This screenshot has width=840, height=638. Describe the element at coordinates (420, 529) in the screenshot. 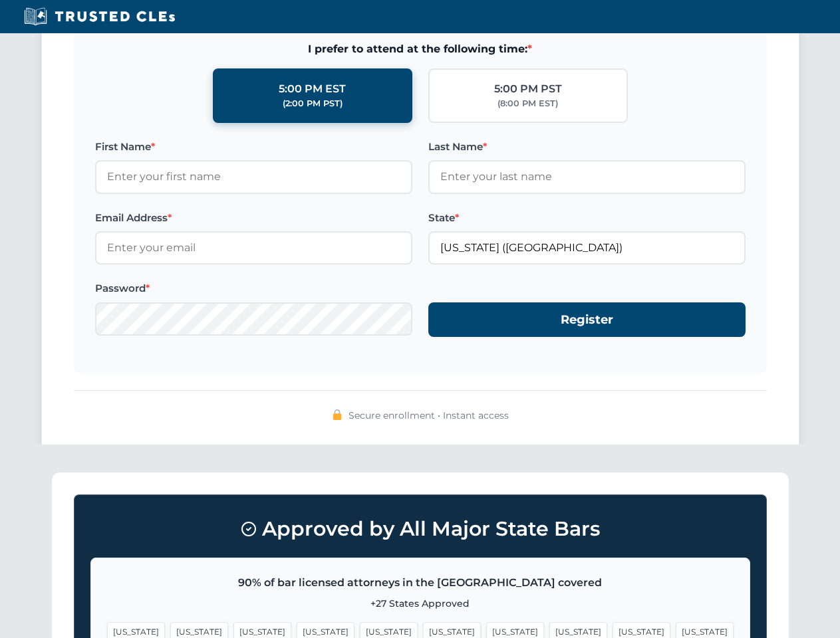

I see `h3: Approved by All Major State Bars` at that location.